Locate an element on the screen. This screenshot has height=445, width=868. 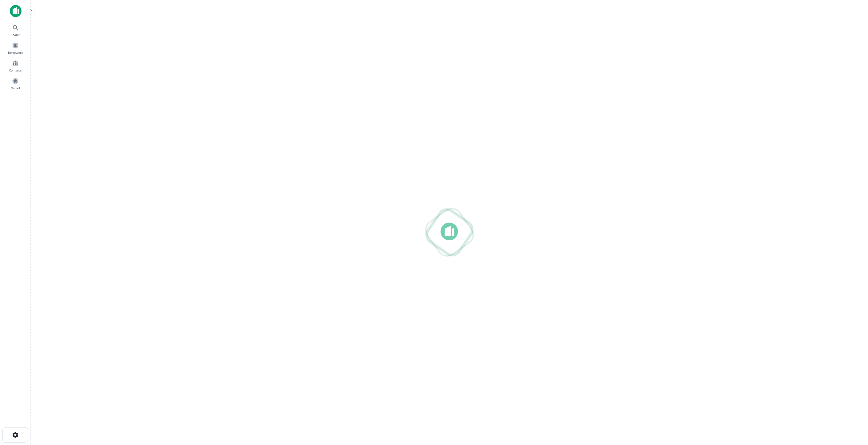
div: Contacts is located at coordinates (15, 66).